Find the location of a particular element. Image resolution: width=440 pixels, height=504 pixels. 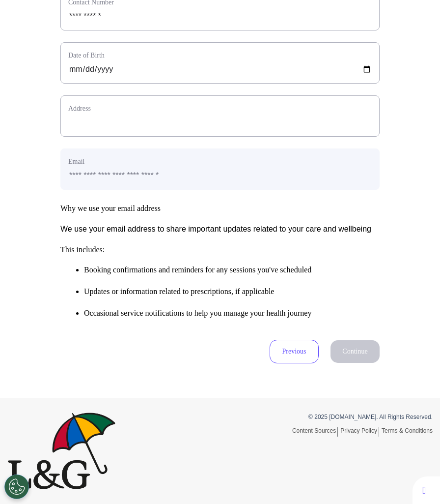

a: Content Sources is located at coordinates (315, 431).